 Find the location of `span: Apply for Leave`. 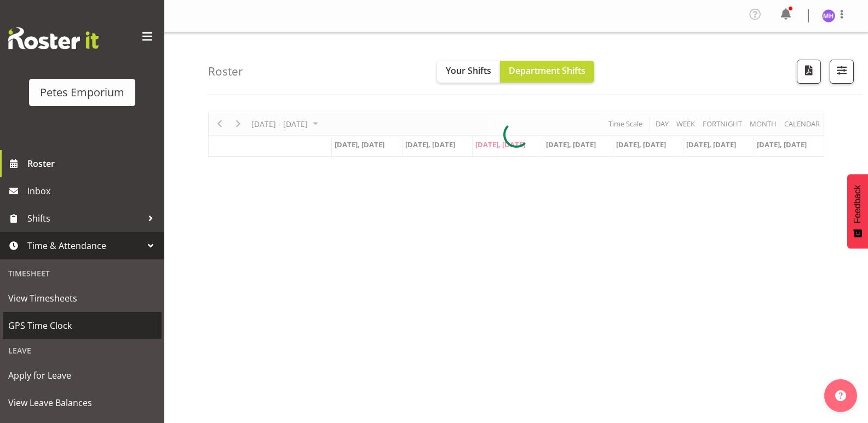

span: Apply for Leave is located at coordinates (82, 376).